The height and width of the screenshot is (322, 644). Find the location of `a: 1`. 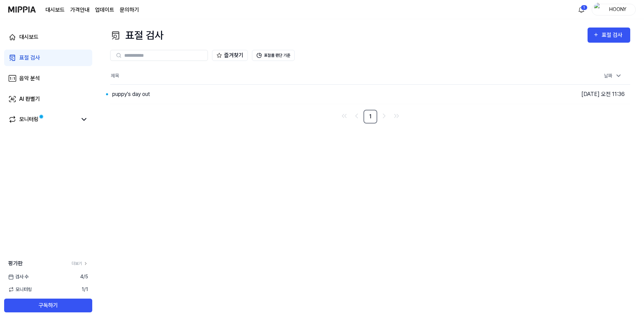

a: 1 is located at coordinates (370, 116).